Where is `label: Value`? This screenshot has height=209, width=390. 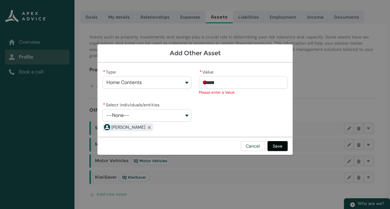 label: Value is located at coordinates (207, 71).